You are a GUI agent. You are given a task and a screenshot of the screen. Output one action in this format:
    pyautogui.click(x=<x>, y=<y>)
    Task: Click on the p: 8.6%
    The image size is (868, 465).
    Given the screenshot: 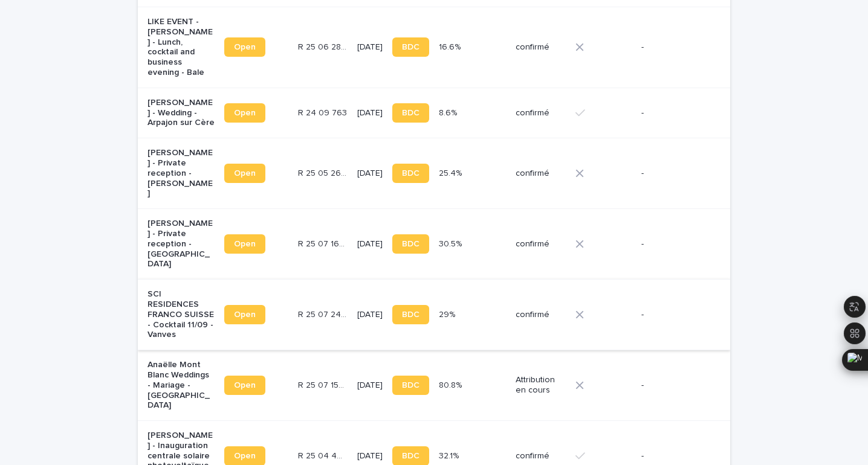 What is the action you would take?
    pyautogui.click(x=449, y=112)
    